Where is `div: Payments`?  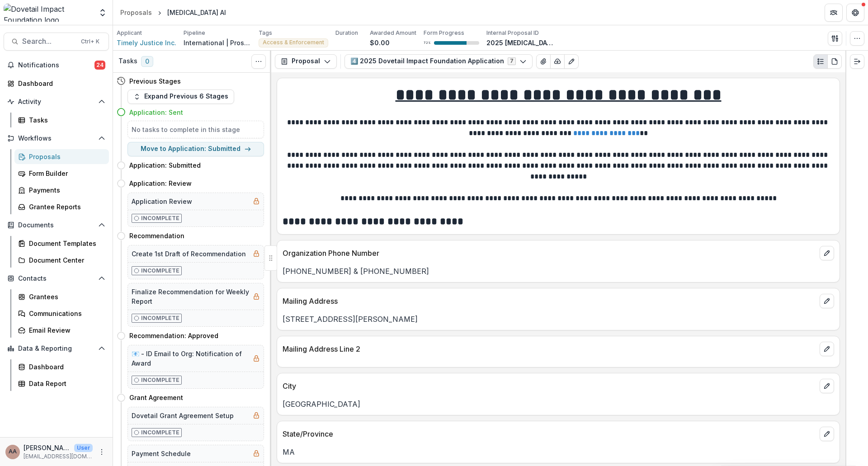 div: Payments is located at coordinates (65, 190).